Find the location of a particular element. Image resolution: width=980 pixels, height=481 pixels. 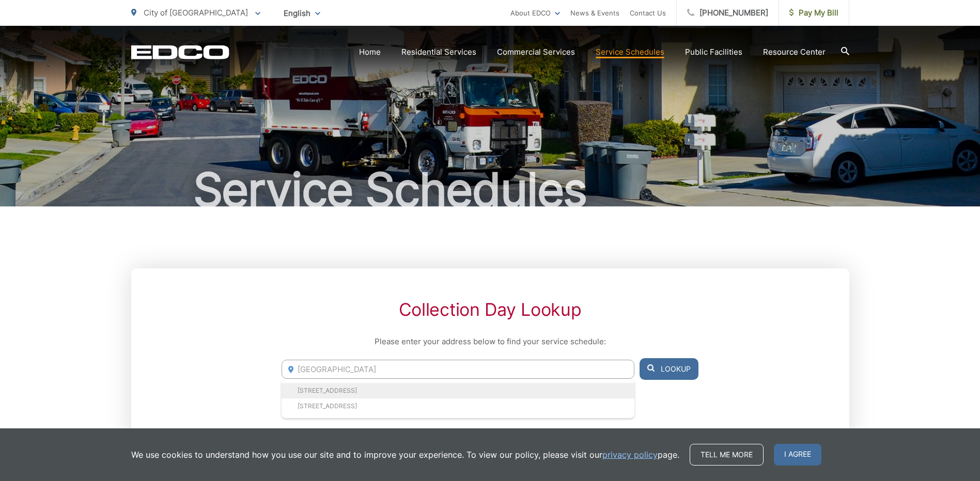

input: Enter Address is located at coordinates (458, 369).